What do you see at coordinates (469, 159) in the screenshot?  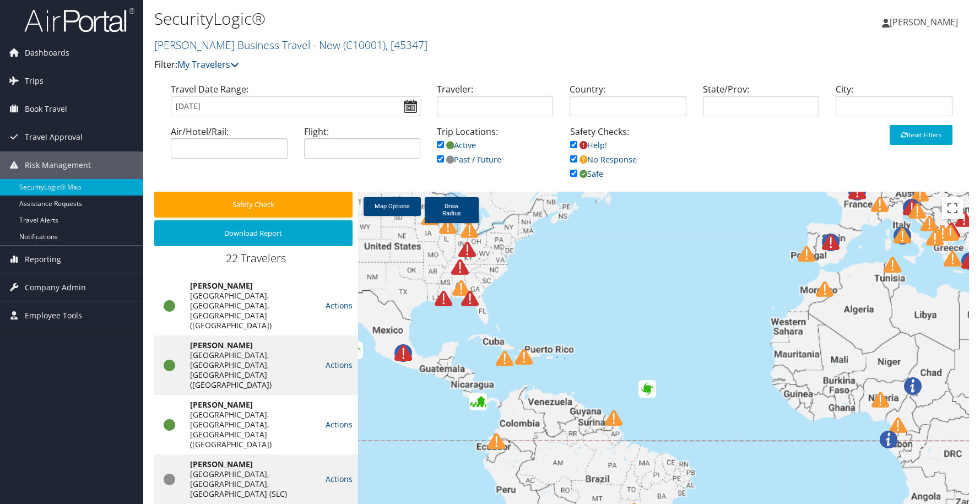 I see `a: Past / Future` at bounding box center [469, 159].